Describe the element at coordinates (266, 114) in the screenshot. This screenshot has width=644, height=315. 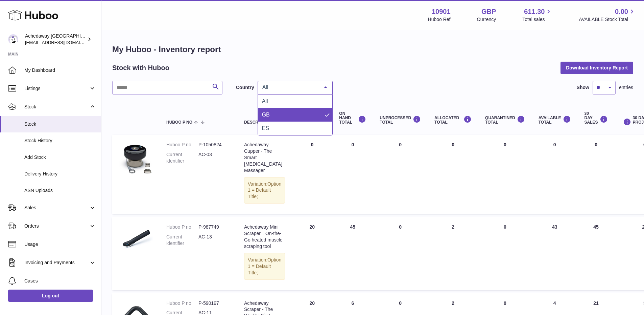
I see `span: GB` at that location.